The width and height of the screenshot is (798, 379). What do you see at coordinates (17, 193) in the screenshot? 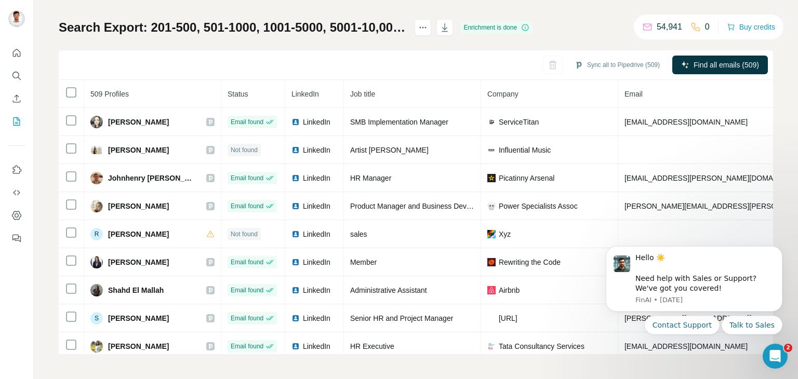
I see `button: Use Surfe API` at bounding box center [17, 193].